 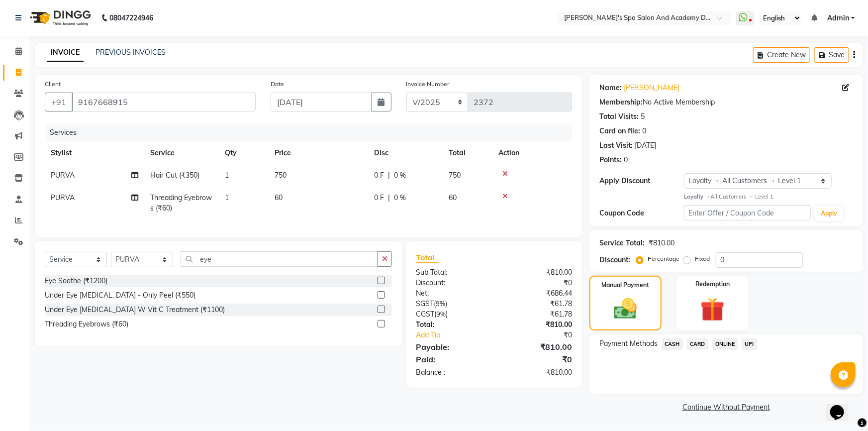 I want to click on button: +91, so click(x=59, y=102).